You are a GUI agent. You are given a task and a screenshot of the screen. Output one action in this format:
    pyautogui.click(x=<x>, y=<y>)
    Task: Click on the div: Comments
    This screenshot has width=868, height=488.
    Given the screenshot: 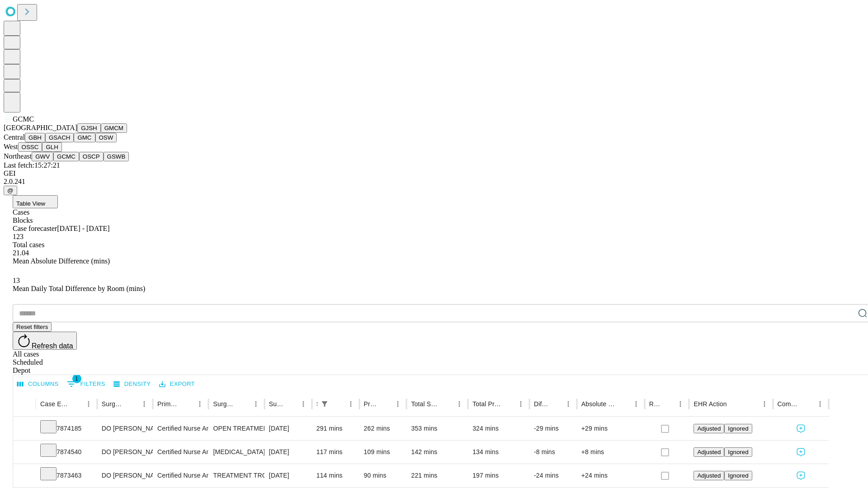 What is the action you would take?
    pyautogui.click(x=789, y=404)
    